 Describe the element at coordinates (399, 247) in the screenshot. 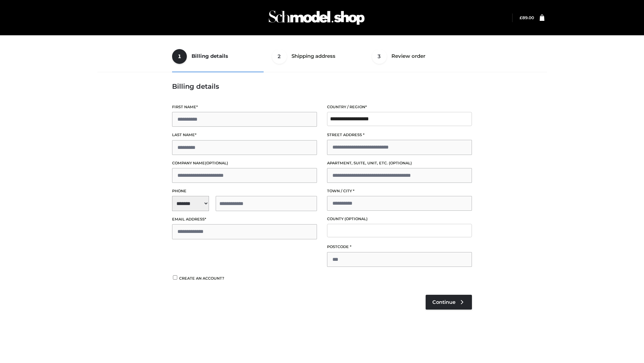

I see `label: Postcode` at that location.